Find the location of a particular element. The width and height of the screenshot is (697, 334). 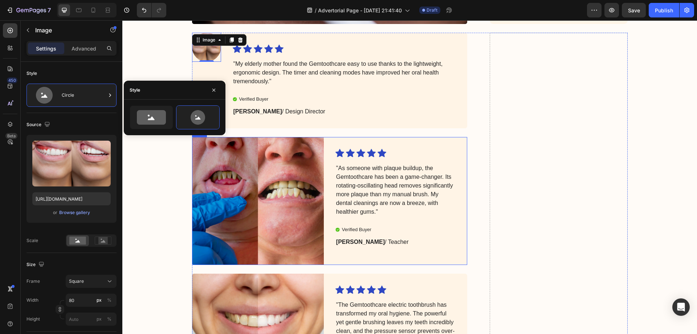

img: gempages_432750572815254551-f983c77d-ff40-484d-a2a7-6a98e8c775ec.webp is located at coordinates (84, 27).